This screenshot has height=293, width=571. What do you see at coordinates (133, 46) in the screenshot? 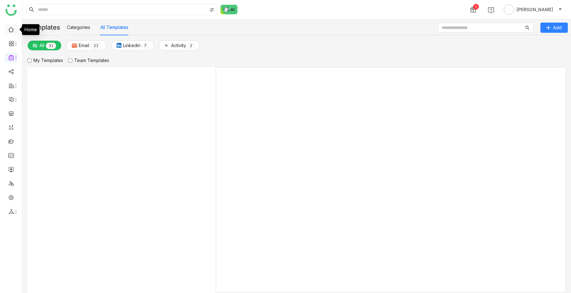
I see `button: Linkedin` at bounding box center [133, 46].